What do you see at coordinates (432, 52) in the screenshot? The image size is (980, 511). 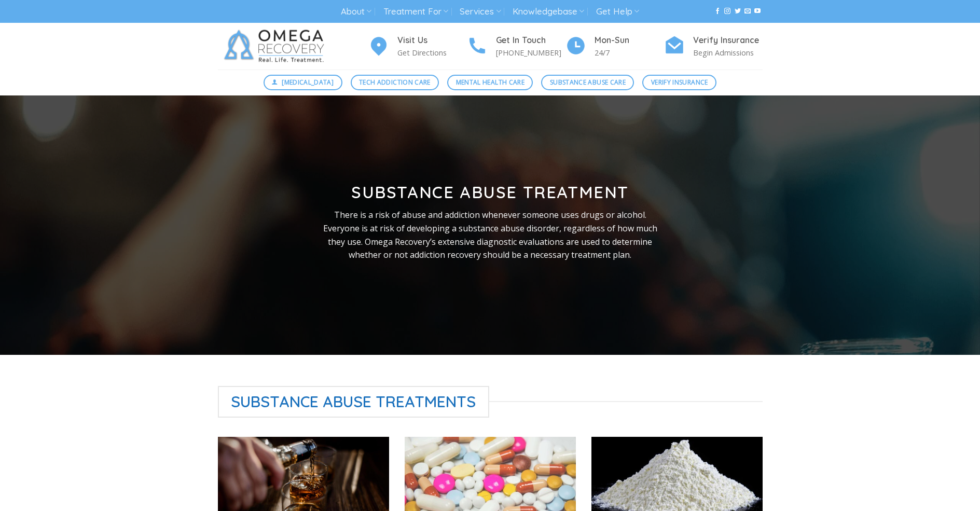 I see `p: Get Directions` at bounding box center [432, 52].